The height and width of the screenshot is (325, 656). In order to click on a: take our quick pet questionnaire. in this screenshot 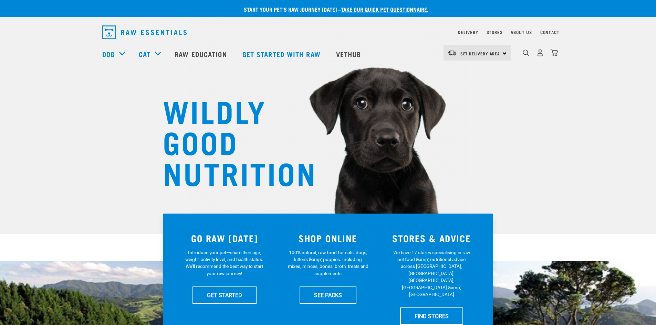, I will do `click(385, 9)`.